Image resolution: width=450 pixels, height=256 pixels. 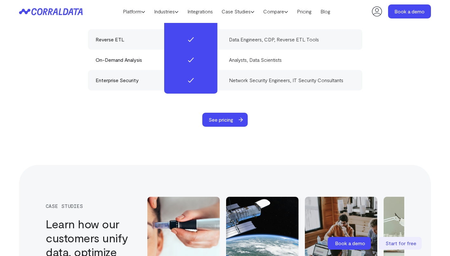 I want to click on a: Industries, so click(x=166, y=11).